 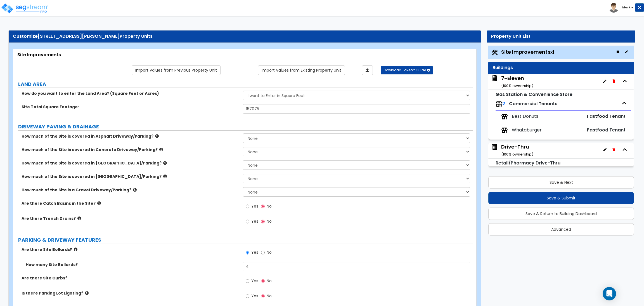 I want to click on div: Property Unit List, so click(x=561, y=37).